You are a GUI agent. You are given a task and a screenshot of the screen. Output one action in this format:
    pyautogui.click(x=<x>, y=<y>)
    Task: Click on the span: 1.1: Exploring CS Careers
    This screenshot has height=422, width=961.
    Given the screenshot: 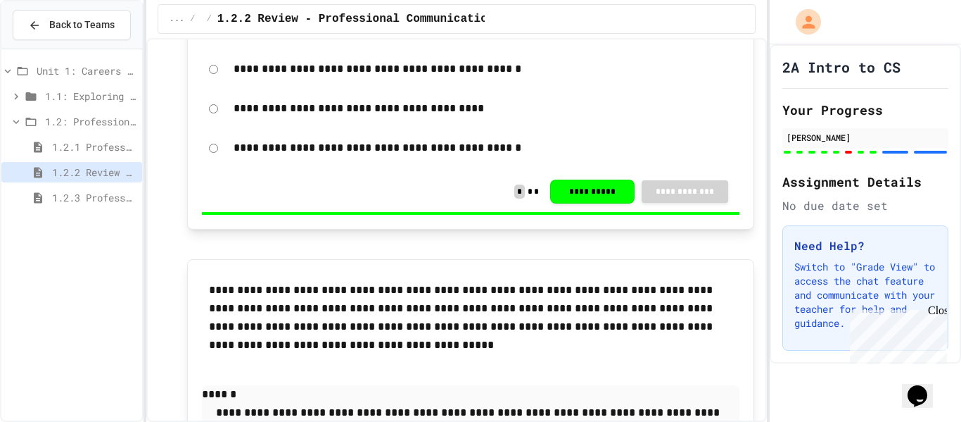 What is the action you would take?
    pyautogui.click(x=91, y=96)
    